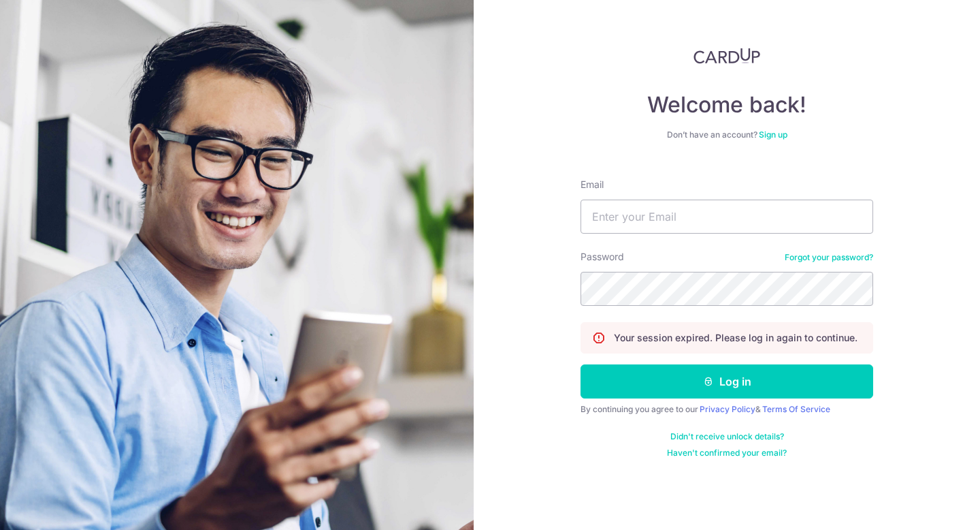  Describe the element at coordinates (726, 453) in the screenshot. I see `a: Haven't confirmed your email?` at that location.